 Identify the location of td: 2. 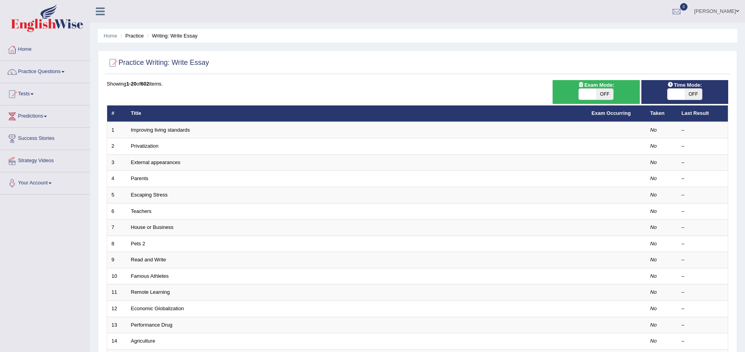
(117, 147).